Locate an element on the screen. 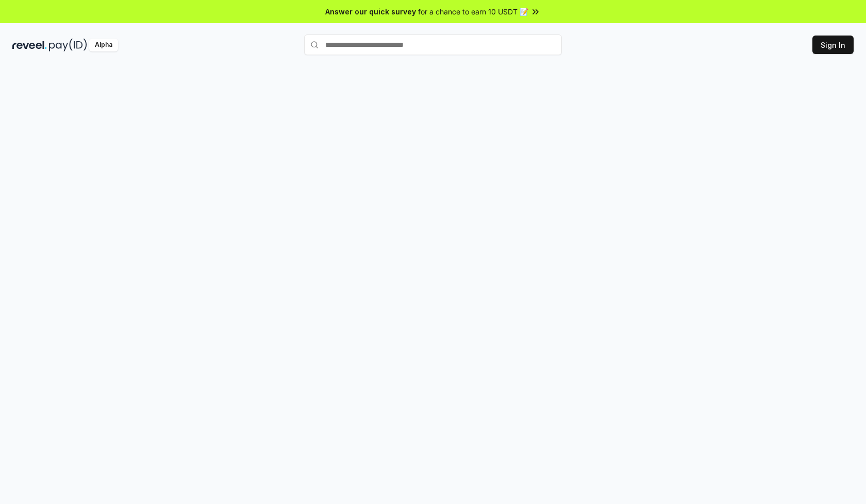 This screenshot has width=866, height=504. img: pay_id is located at coordinates (68, 45).